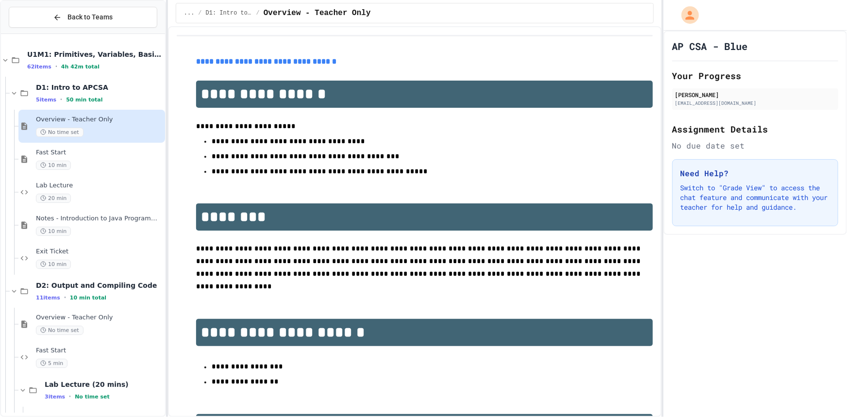  What do you see at coordinates (104, 384) in the screenshot?
I see `span: Lab Lecture (20 mins)` at bounding box center [104, 384].